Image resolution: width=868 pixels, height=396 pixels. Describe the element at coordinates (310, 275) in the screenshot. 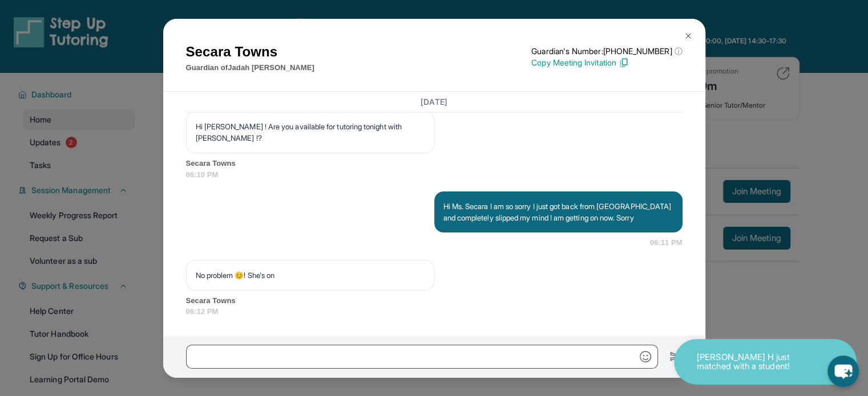

I see `p: No problem 😊! She's on` at that location.